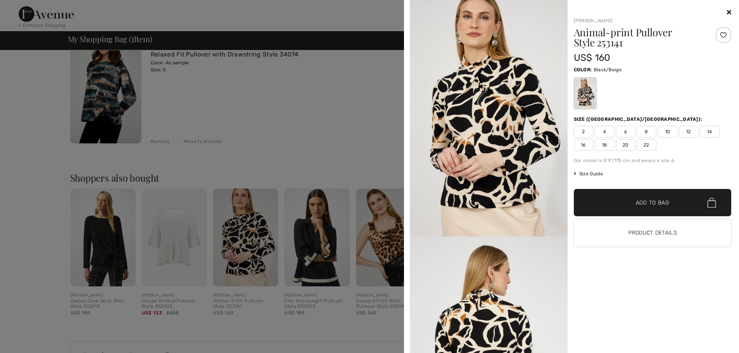  I want to click on span: 8, so click(647, 132).